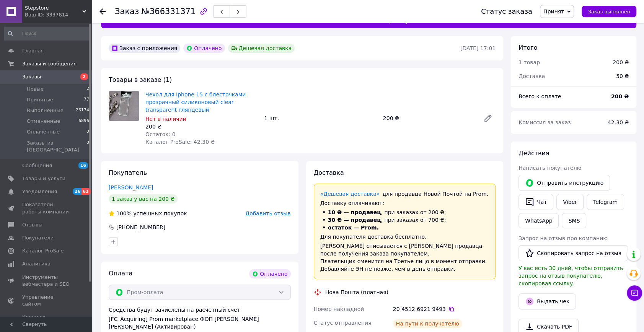 The height and width of the screenshot is (332, 644). I want to click on span: Действия, so click(533, 153).